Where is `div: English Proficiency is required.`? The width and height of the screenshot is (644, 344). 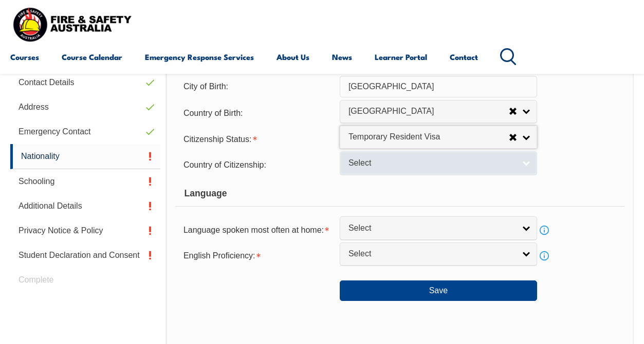
div: English Proficiency is required. is located at coordinates (257, 256).